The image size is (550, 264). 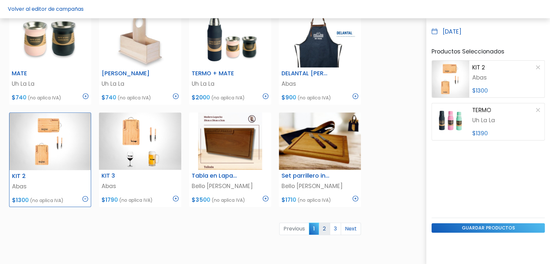 What do you see at coordinates (488, 51) in the screenshot?
I see `h6: Productos Seleccionados` at bounding box center [488, 51].